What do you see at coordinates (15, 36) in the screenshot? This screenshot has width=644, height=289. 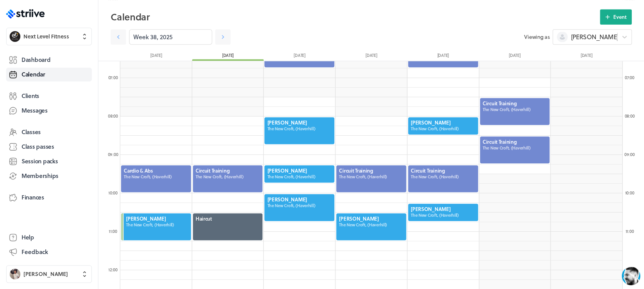 I see `img: Next Level Fitness` at bounding box center [15, 36].